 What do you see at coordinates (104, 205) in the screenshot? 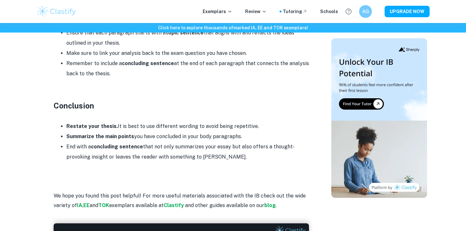
I see `a: TOK` at bounding box center [104, 205].